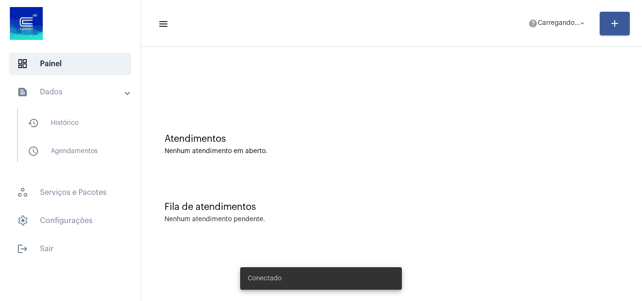 This screenshot has height=301, width=642. I want to click on div: Nenhum atendimento em aberto., so click(392, 151).